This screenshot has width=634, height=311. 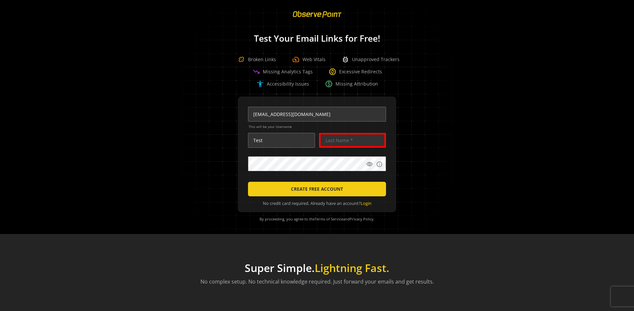 I want to click on input: First Name *, so click(x=282, y=140).